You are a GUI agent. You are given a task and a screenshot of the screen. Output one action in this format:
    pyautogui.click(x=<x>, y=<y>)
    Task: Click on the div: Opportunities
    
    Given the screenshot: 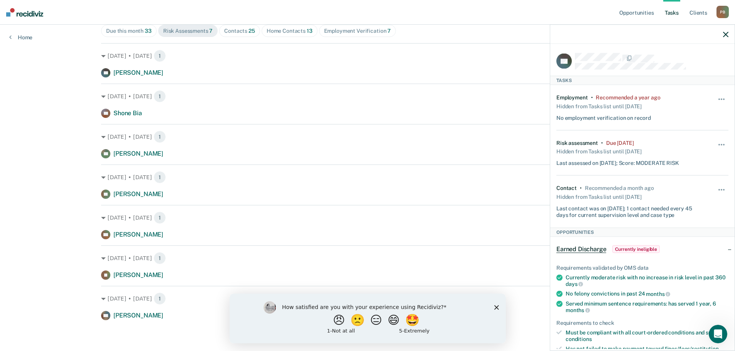 What is the action you would take?
    pyautogui.click(x=642, y=232)
    